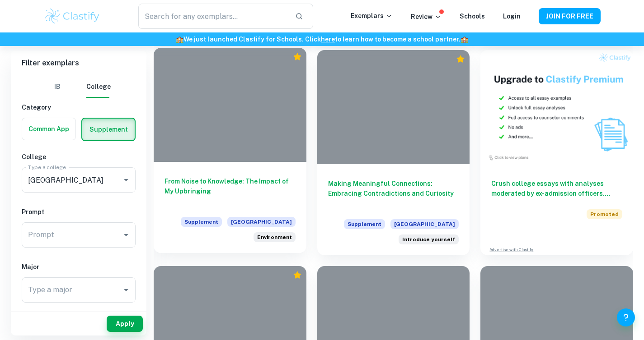  What do you see at coordinates (570, 16) in the screenshot?
I see `button: JOIN FOR FREE` at bounding box center [570, 16].